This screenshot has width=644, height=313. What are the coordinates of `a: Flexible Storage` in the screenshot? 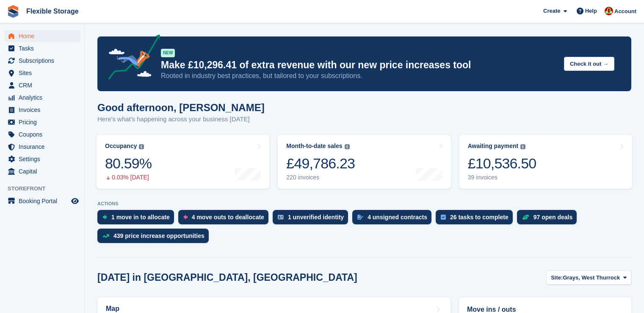 It's located at (53, 11).